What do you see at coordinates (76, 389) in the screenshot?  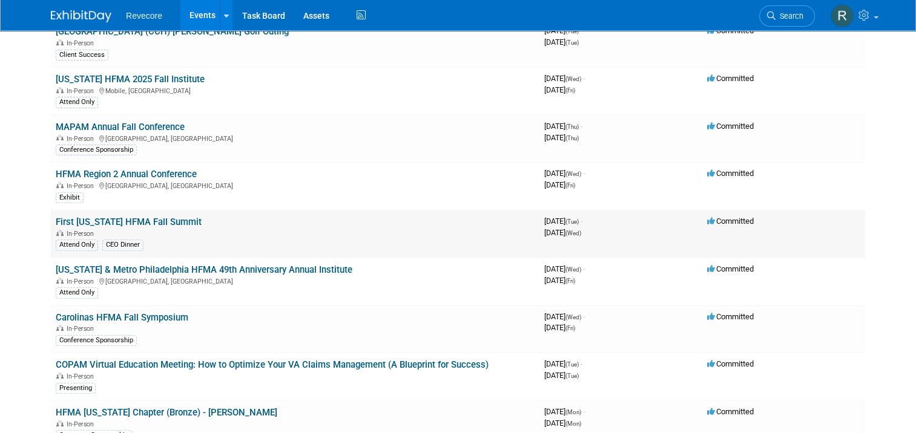 I see `div: Presenting` at bounding box center [76, 389].